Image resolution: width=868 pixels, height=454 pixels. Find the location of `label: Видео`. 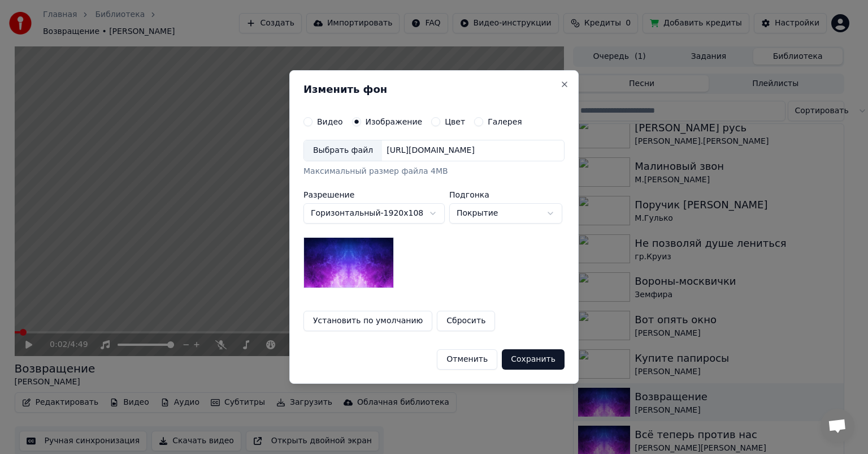

label: Видео is located at coordinates (330, 122).